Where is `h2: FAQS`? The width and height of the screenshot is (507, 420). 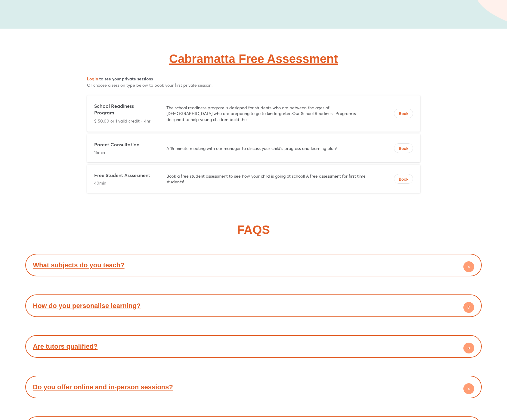
h2: FAQS is located at coordinates (253, 230).